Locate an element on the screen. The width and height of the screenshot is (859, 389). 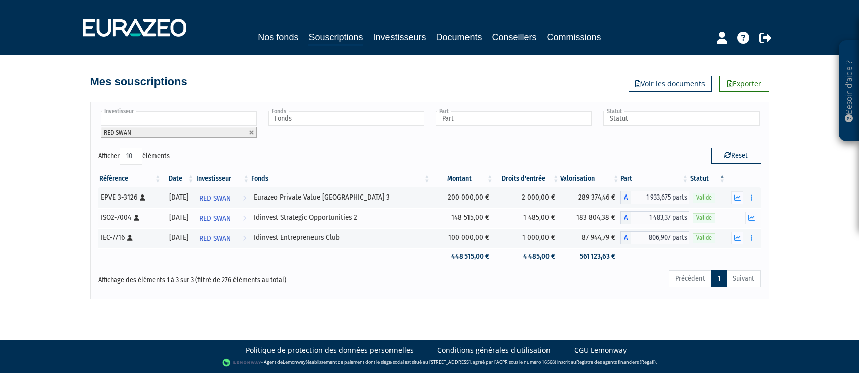
a: Registre des agents financiers (Regafi) is located at coordinates (616, 361).